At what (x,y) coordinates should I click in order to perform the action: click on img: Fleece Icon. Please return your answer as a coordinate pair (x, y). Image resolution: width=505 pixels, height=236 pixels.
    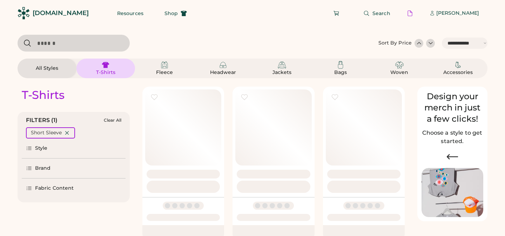
    Looking at the image, I should click on (164, 65).